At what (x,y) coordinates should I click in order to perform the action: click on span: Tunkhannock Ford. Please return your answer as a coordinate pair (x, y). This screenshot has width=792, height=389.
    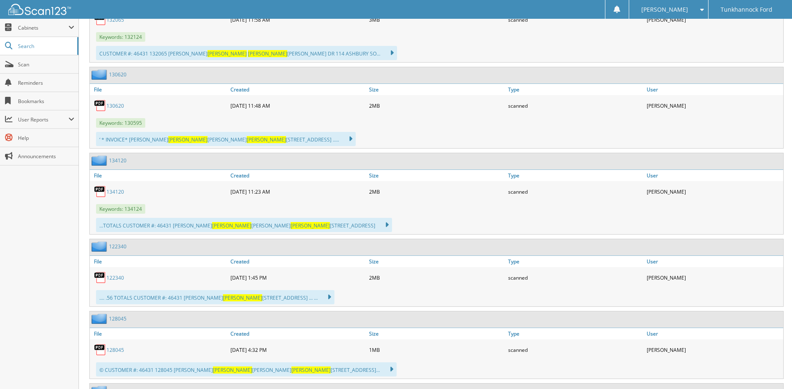
    Looking at the image, I should click on (747, 10).